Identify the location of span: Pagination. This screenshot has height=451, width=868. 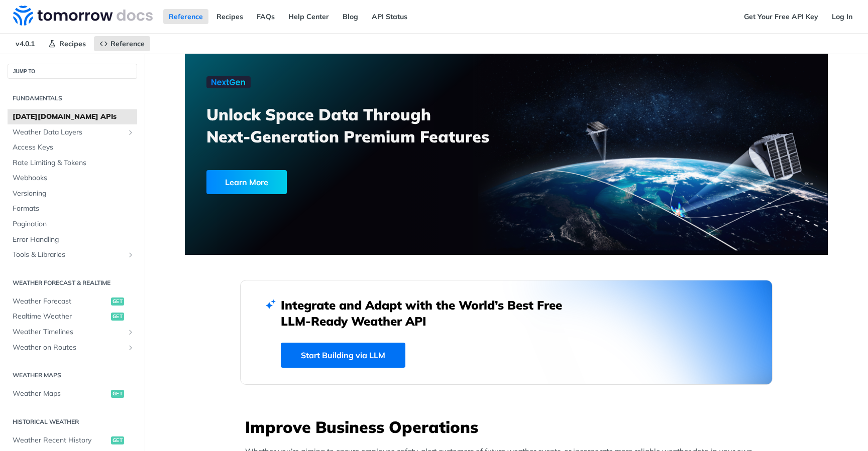
(73, 224).